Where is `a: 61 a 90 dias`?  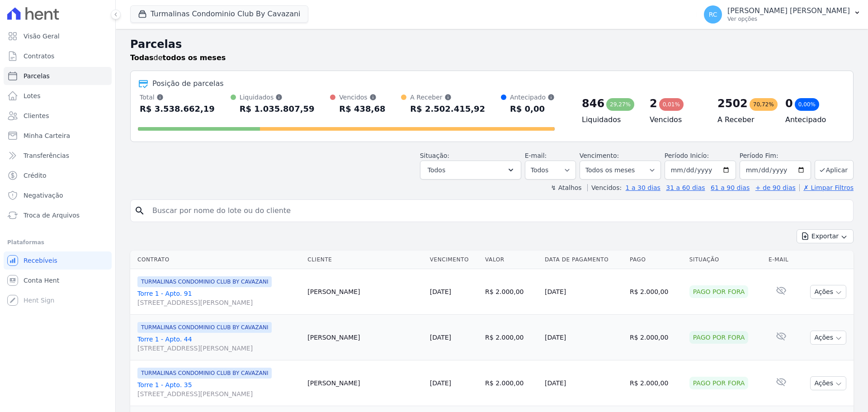
a: 61 a 90 dias is located at coordinates (731, 187).